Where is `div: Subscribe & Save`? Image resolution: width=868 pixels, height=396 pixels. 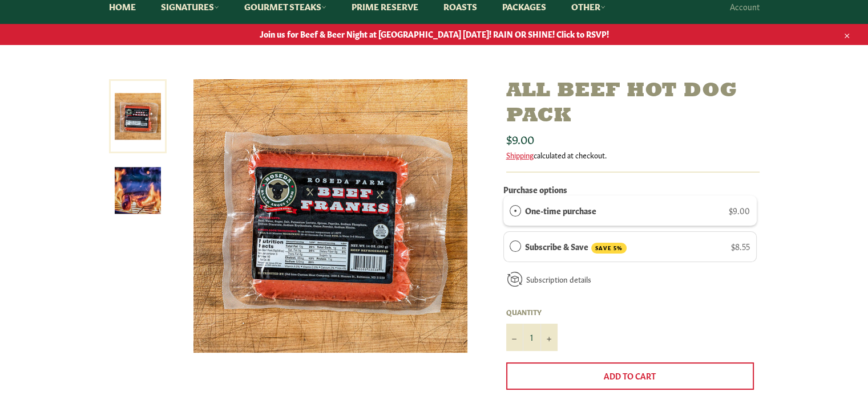
div: Subscribe & Save is located at coordinates (515, 247).